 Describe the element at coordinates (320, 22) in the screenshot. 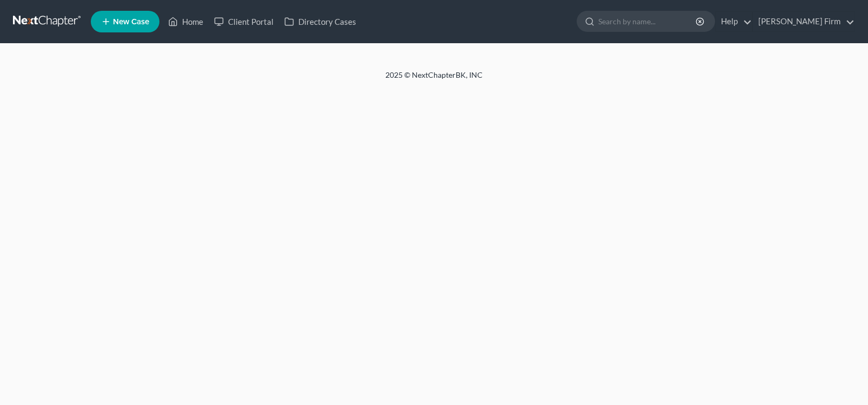

I see `a: Directory Cases` at that location.